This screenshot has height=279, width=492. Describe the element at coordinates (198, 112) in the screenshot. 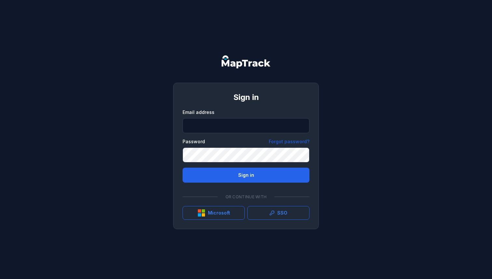

I see `label: Email address` at that location.